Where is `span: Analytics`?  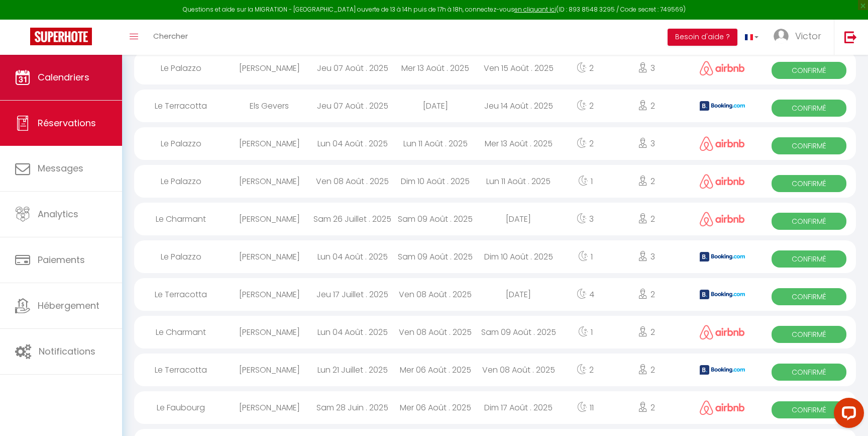
span: Analytics is located at coordinates (58, 214).